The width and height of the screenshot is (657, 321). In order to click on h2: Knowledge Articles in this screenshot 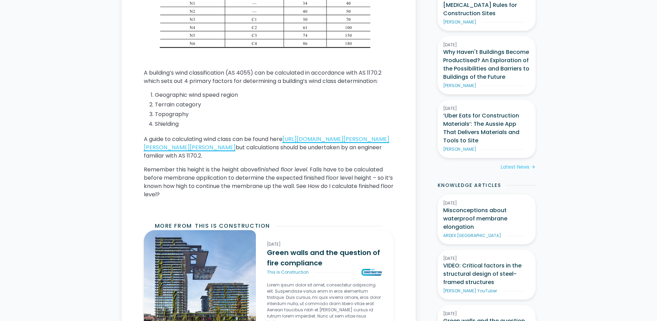, I will do `click(470, 185)`.